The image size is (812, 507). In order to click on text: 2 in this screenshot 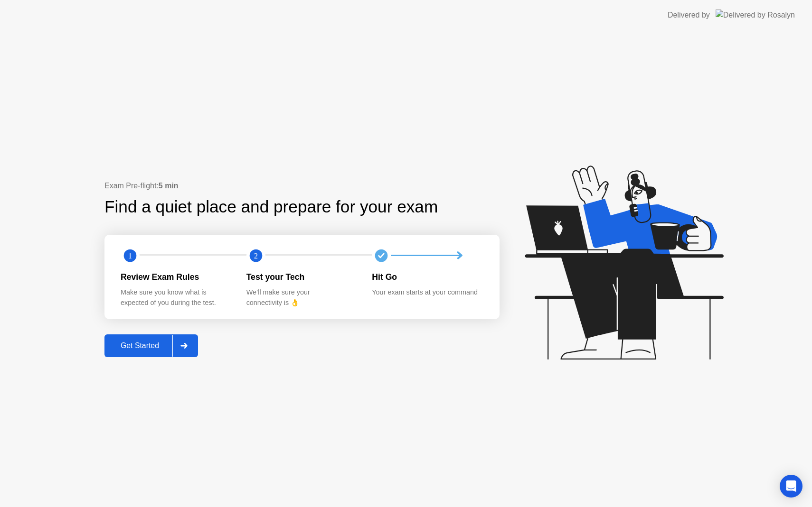, I will do `click(256, 255)`.